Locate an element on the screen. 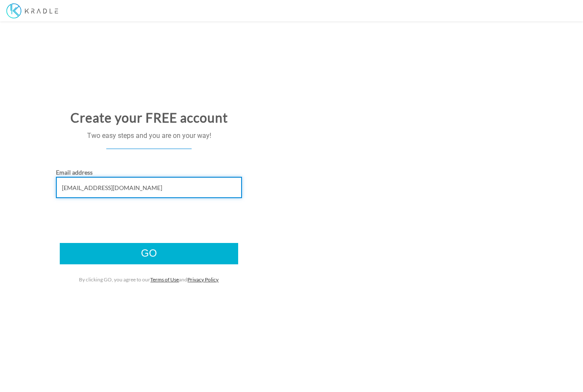 The height and width of the screenshot is (392, 583). a: Terms of Use is located at coordinates (164, 279).